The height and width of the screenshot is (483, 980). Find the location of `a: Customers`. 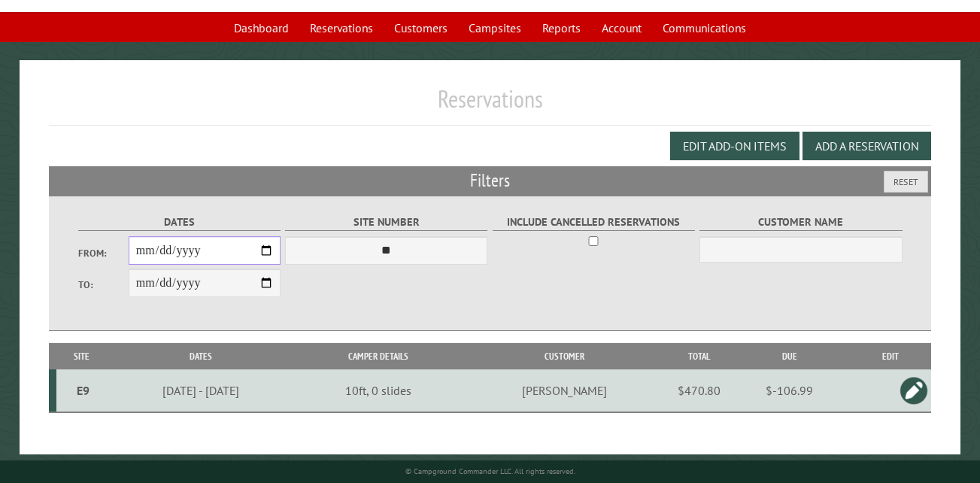

a: Customers is located at coordinates (420, 28).